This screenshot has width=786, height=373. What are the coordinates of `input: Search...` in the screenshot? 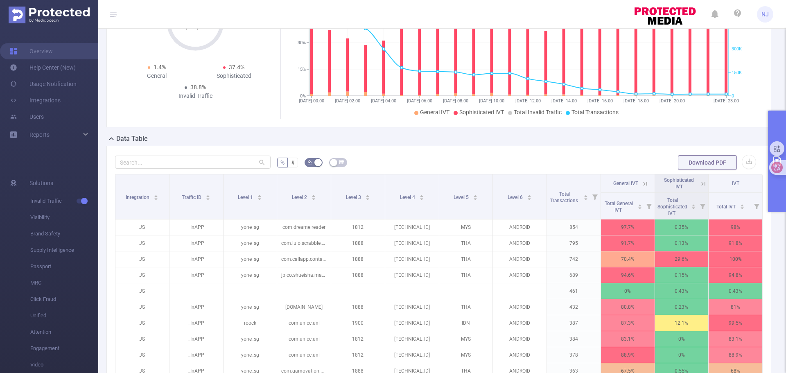 It's located at (193, 162).